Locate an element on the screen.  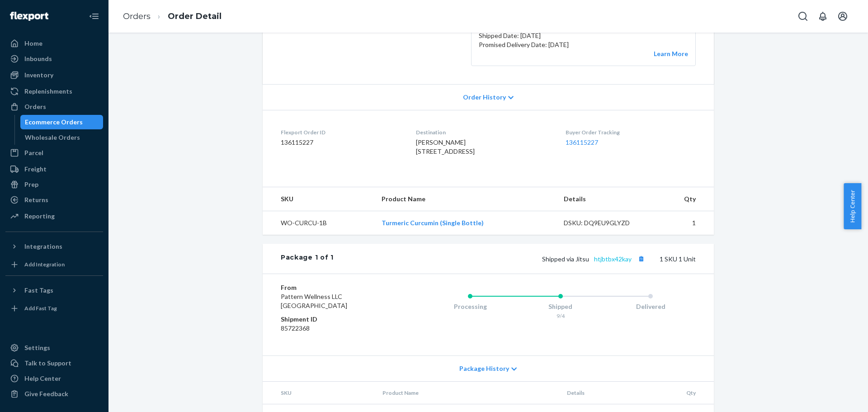
div: Fast Tags is located at coordinates (39, 290).